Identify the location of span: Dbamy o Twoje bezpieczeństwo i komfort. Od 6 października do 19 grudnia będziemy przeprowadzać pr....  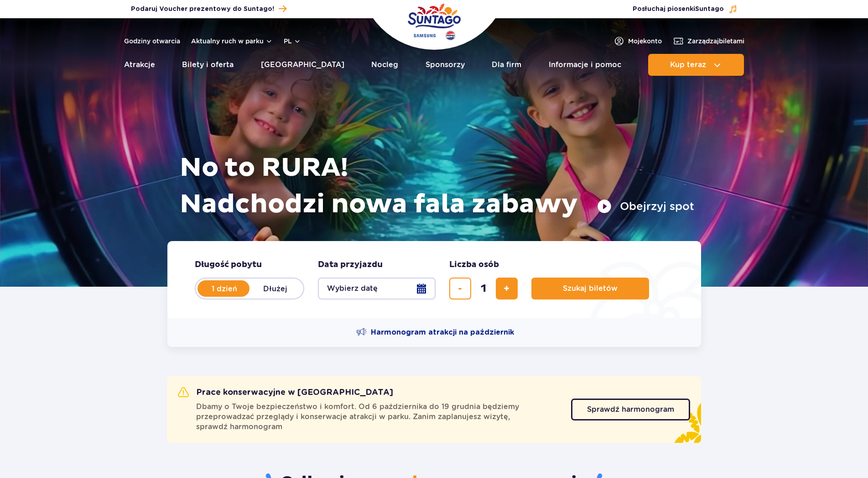
(378, 417).